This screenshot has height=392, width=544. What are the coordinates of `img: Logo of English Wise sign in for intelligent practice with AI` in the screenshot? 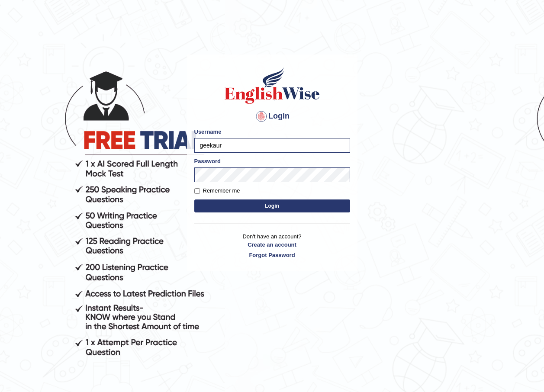 It's located at (272, 86).